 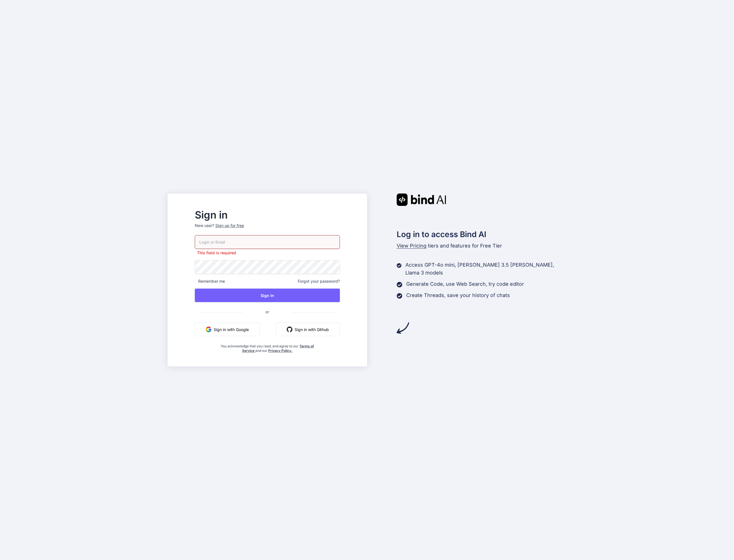 What do you see at coordinates (208, 329) in the screenshot?
I see `img: google` at bounding box center [208, 329].